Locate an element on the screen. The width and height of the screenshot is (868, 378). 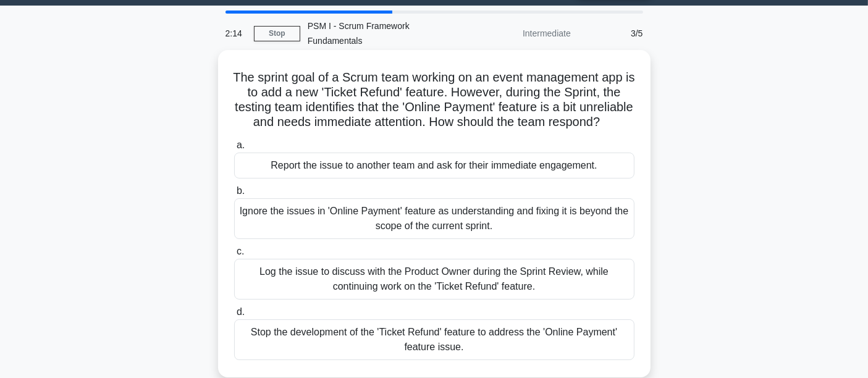
h5: The sprint goal of a Scrum team working on an event management app is to add a new 'Ticket Refund... is located at coordinates (434, 100).